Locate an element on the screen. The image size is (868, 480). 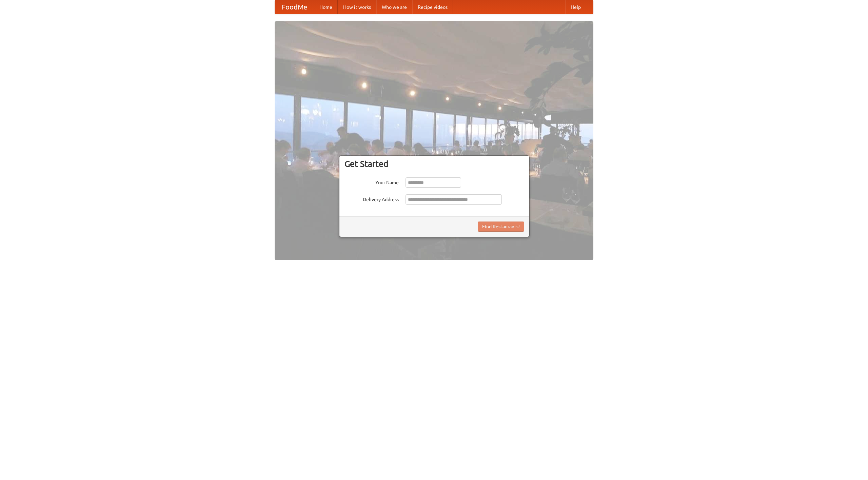
a: Help is located at coordinates (576, 7).